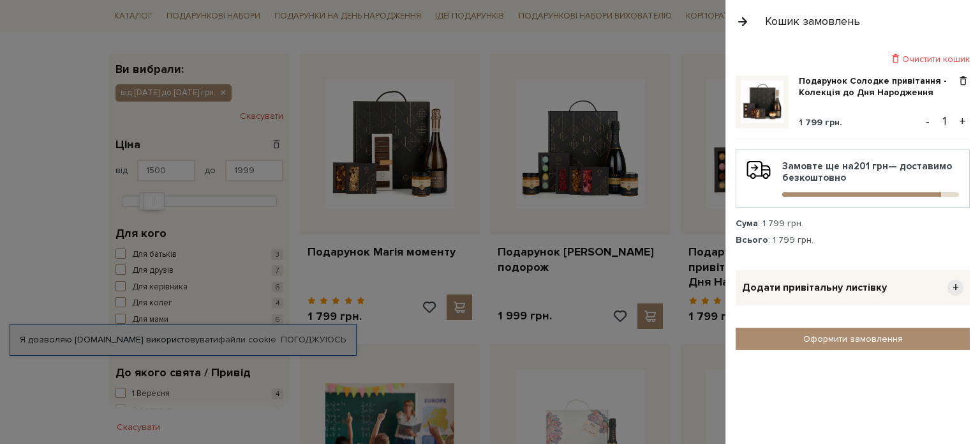  Describe the element at coordinates (752, 240) in the screenshot. I see `strong: Всього` at that location.